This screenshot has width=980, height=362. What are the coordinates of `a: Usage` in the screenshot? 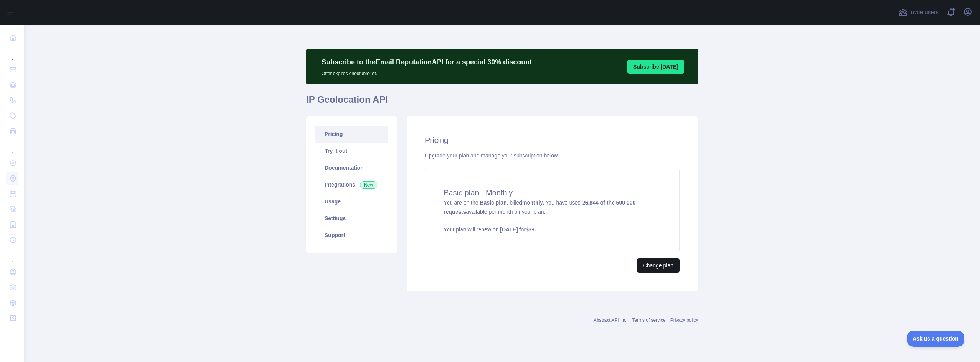 It's located at (351, 201).